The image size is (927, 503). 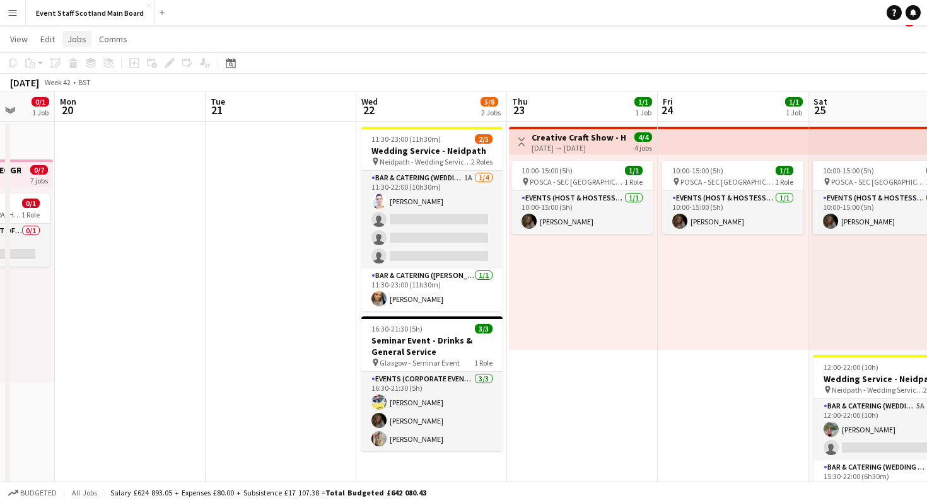 I want to click on span: 0/7, so click(x=39, y=170).